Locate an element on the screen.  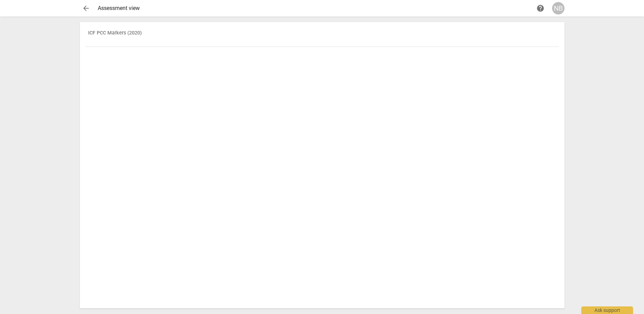
span: arrow_back is located at coordinates (86, 8).